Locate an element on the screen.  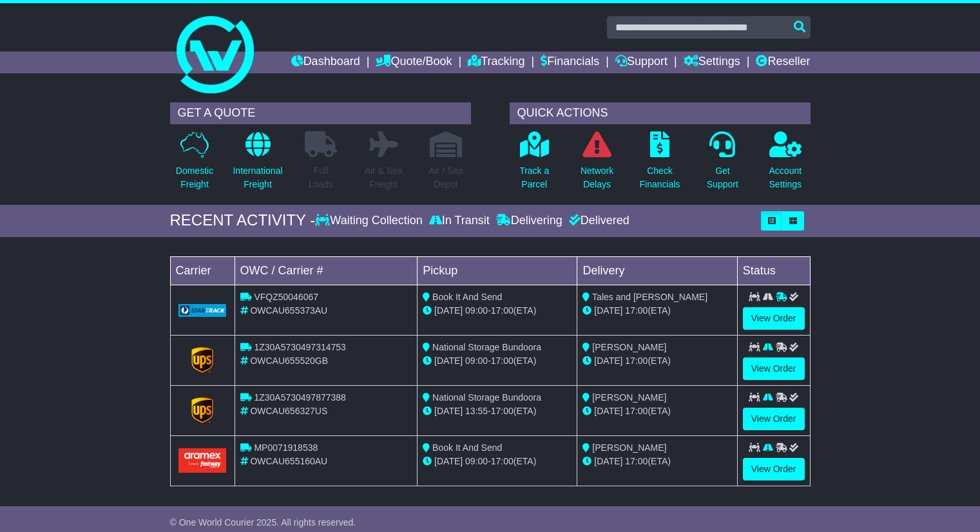
span: OWCAU655520GB is located at coordinates (288, 361).